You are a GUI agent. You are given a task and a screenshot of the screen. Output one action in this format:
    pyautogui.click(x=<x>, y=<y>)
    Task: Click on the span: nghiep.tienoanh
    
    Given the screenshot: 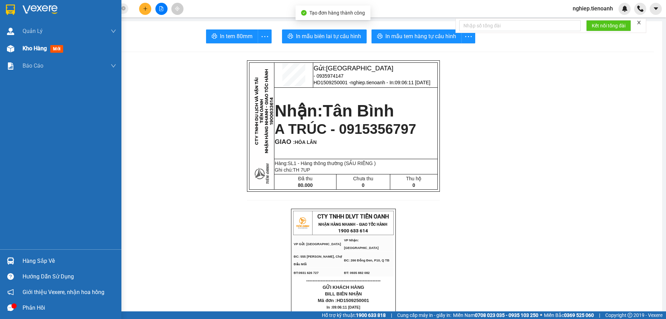 What is the action you would take?
    pyautogui.click(x=593, y=8)
    